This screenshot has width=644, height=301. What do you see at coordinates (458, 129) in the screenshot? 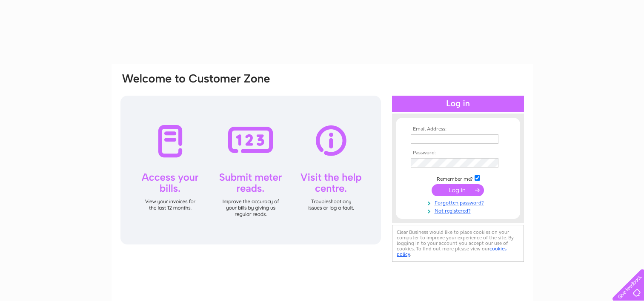
I see `th: Email Address:` at bounding box center [458, 129].